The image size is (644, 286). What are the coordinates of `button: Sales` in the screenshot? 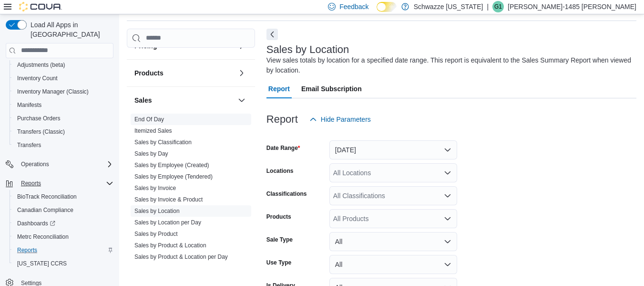 It's located at (184, 100).